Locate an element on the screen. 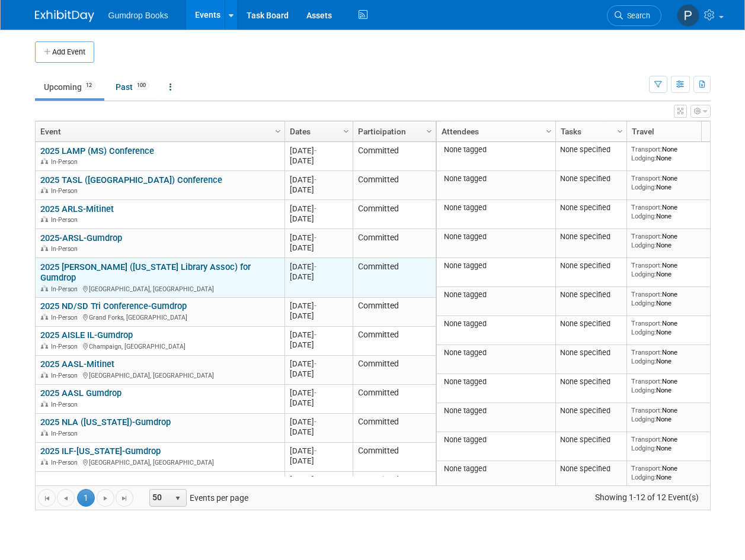 The image size is (745, 560). a: 2025 LAMP (MS) Conference is located at coordinates (97, 151).